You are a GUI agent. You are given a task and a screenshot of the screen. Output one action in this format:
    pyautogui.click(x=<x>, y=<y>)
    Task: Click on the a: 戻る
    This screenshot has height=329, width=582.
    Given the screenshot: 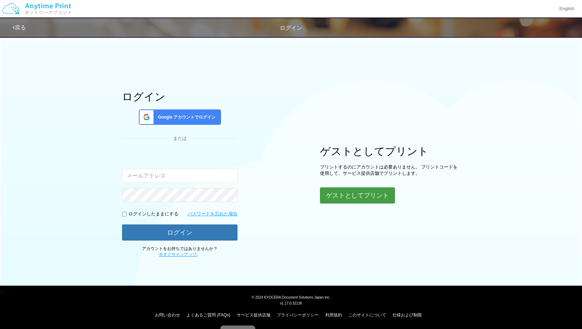 What is the action you would take?
    pyautogui.click(x=19, y=27)
    